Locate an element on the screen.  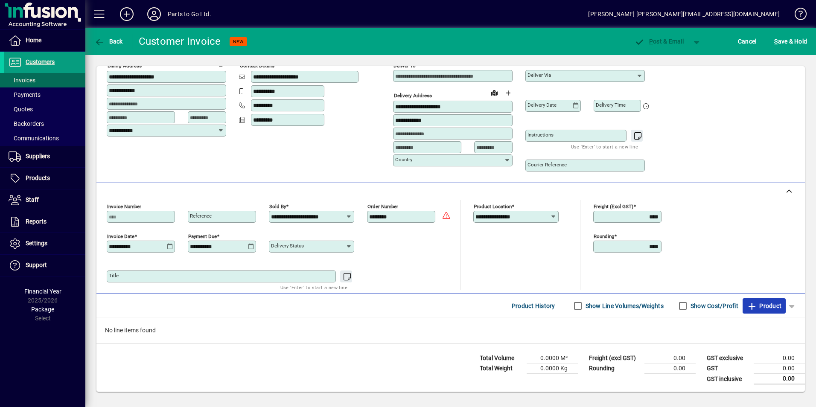
mat-label: Courier Reference is located at coordinates (547, 165).